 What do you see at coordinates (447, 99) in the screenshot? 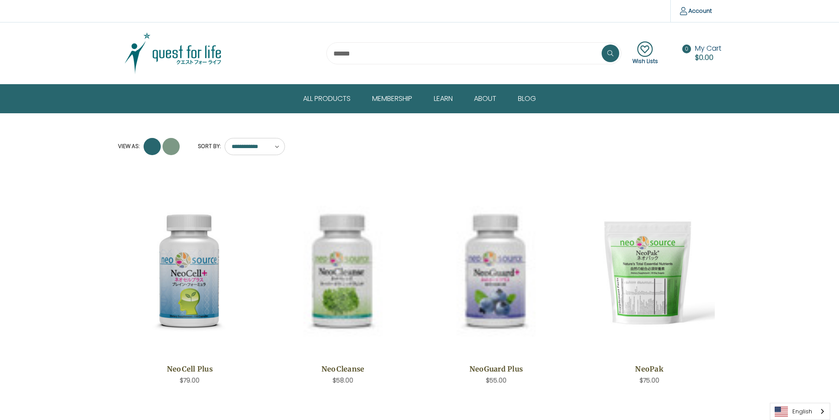
I see `a: Learn` at bounding box center [447, 99].